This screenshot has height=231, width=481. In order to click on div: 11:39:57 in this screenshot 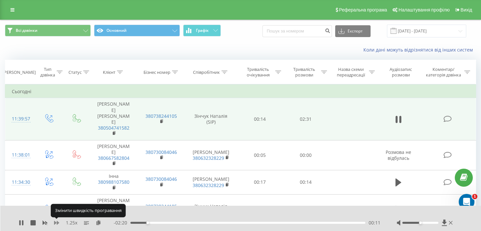, I will do `click(20, 119)`.